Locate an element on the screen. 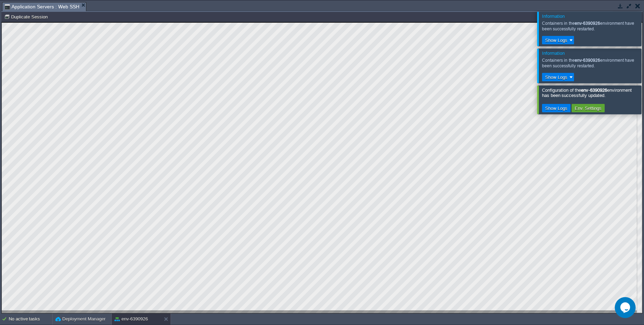 Image resolution: width=644 pixels, height=325 pixels. button: Duplicate Session is located at coordinates (27, 17).